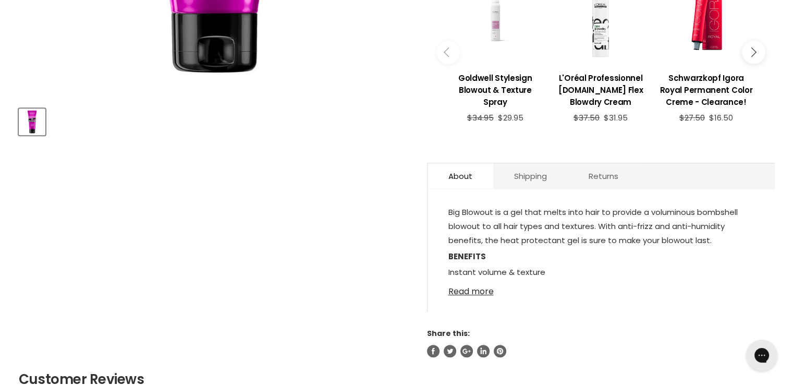 This screenshot has width=793, height=385. I want to click on a: View product:Schwarzkopf Igora Royal Permanent Color Creme - Clearance!, so click(706, 89).